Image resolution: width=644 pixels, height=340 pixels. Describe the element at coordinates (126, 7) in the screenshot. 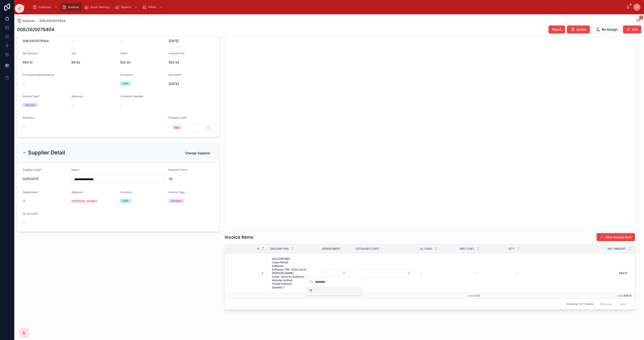

I see `span: Reports` at that location.